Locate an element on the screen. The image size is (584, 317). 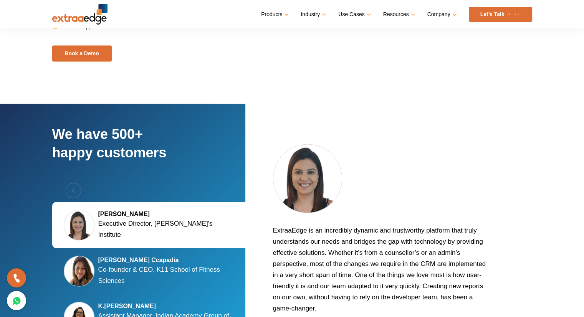
a: Products is located at coordinates (274, 14).